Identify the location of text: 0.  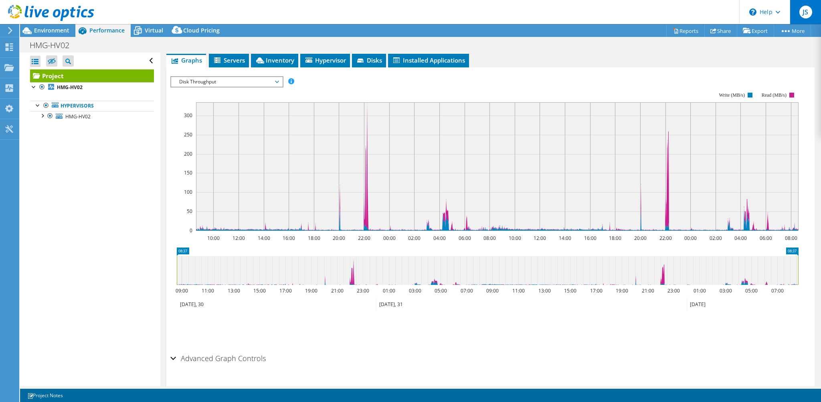
(191, 230).